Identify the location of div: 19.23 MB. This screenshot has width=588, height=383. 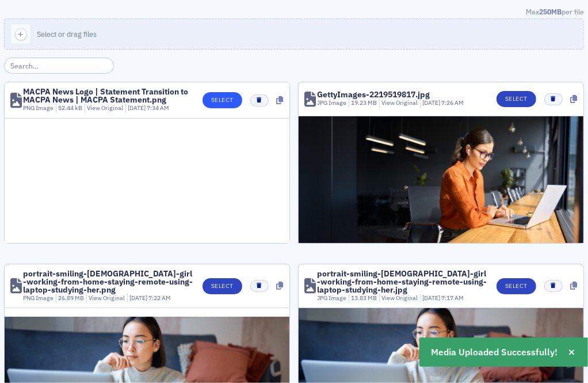
(363, 103).